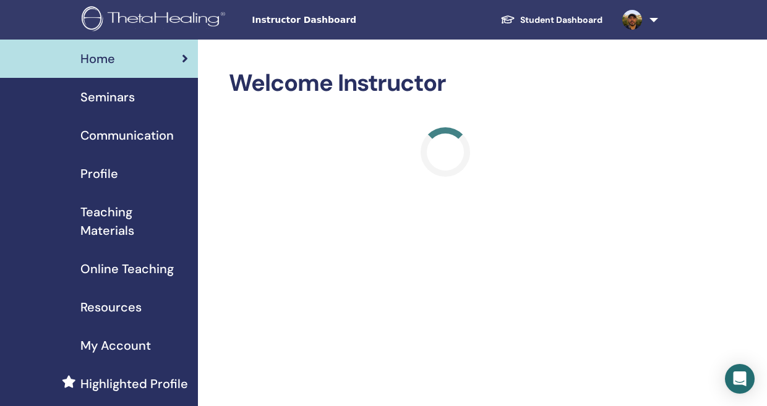  Describe the element at coordinates (445, 84) in the screenshot. I see `h2: Welcome Instructor` at that location.